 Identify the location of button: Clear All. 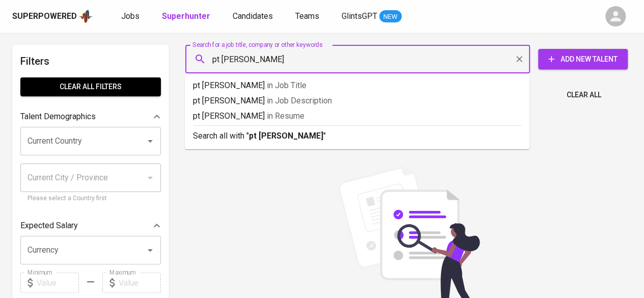
(584, 95).